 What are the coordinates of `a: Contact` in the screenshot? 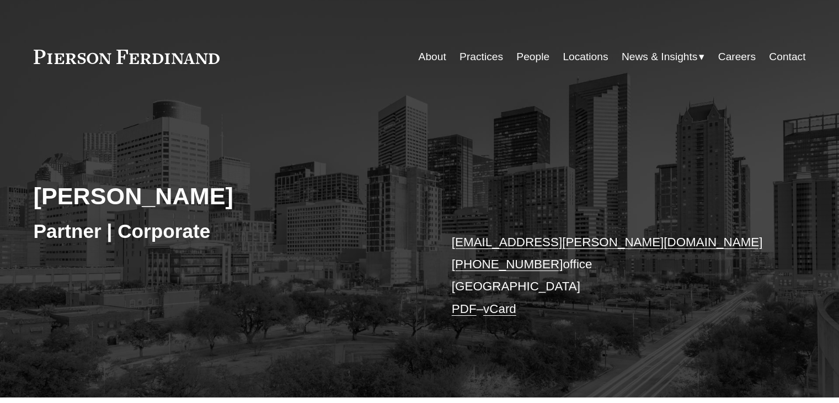 It's located at (787, 57).